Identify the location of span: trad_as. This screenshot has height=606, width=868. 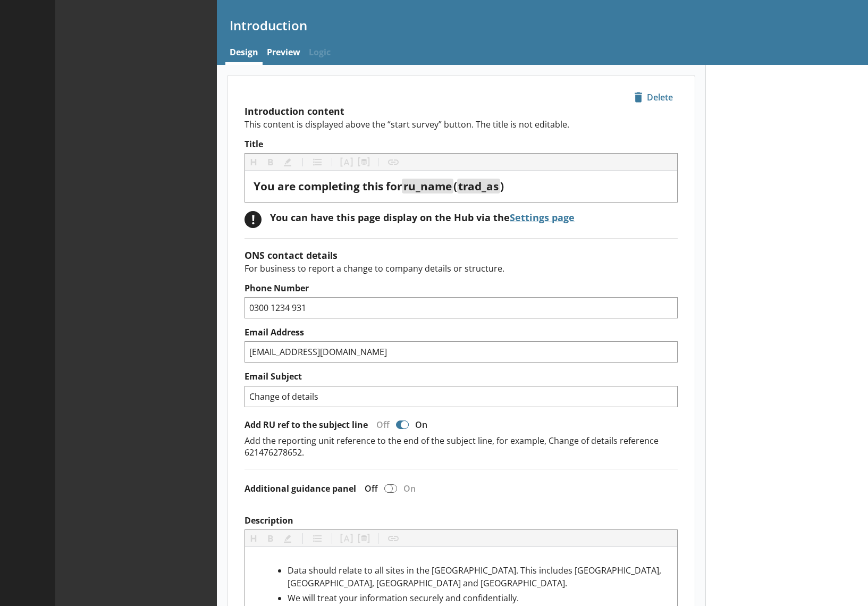
(478, 186).